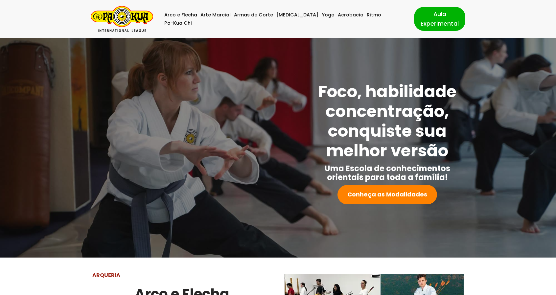  I want to click on strong: Conheça as Modalidades, so click(387, 194).